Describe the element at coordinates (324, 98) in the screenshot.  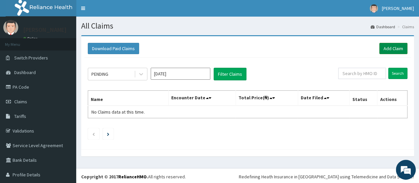
I see `th: Date Filed` at that location.